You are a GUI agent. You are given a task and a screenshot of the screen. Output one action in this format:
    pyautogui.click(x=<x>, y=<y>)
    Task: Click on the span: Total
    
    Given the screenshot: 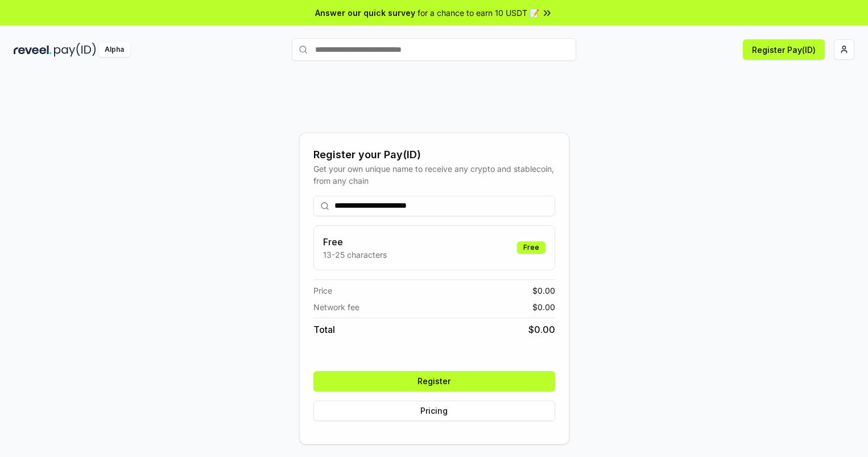 What is the action you would take?
    pyautogui.click(x=324, y=330)
    